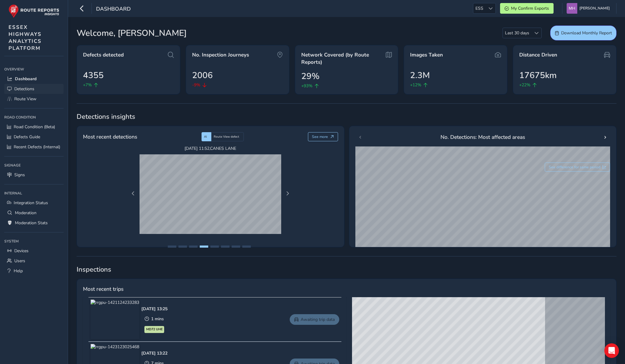  I want to click on button: Next Page, so click(288, 193).